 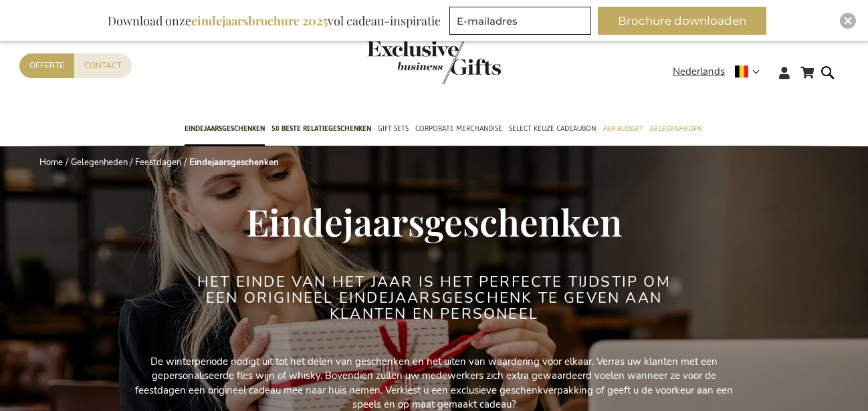 I want to click on a: store logo, so click(x=400, y=62).